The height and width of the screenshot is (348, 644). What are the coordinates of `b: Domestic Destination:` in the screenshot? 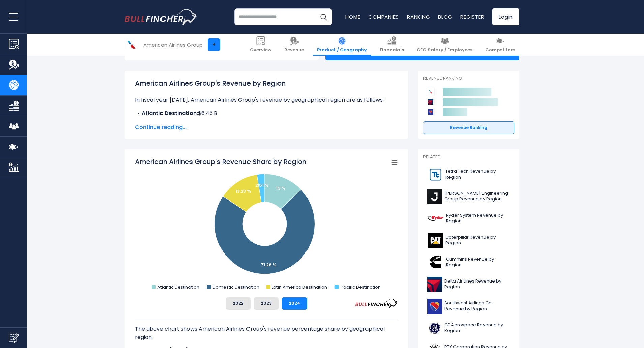 It's located at (173, 121).